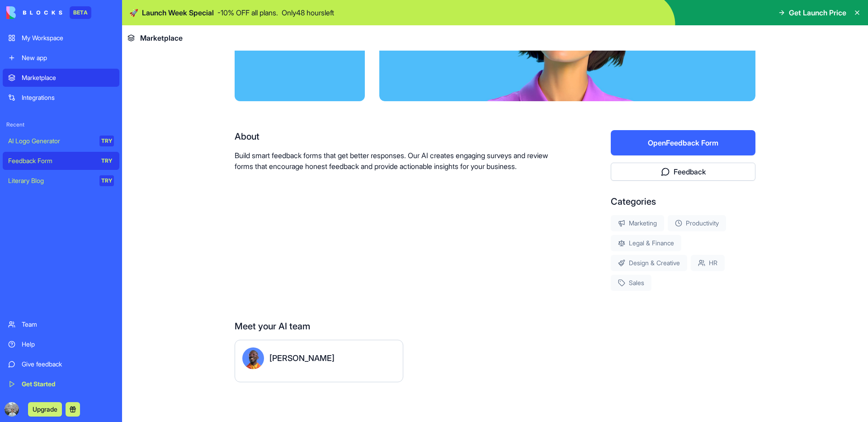 This screenshot has width=868, height=422. I want to click on a: Integrations, so click(61, 98).